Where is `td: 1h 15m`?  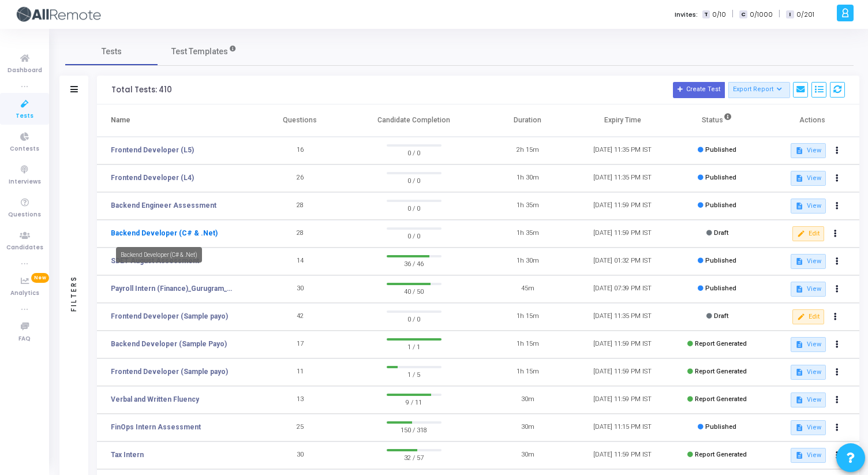
td: 1h 15m is located at coordinates (528, 345).